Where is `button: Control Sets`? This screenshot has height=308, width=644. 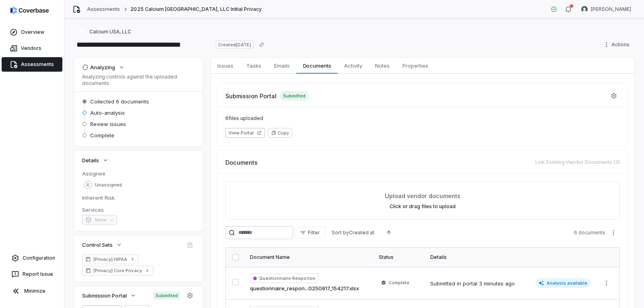
button: Control Sets is located at coordinates (102, 245).